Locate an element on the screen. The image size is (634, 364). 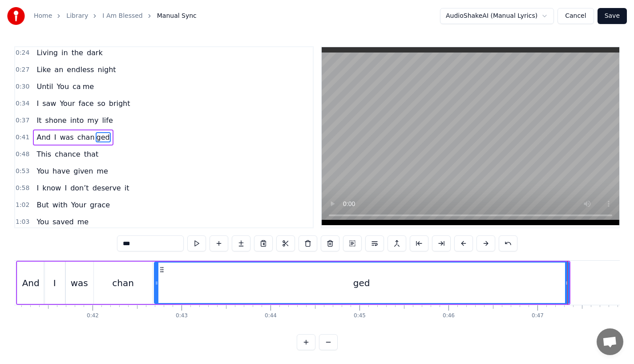
a: Home is located at coordinates (43, 16).